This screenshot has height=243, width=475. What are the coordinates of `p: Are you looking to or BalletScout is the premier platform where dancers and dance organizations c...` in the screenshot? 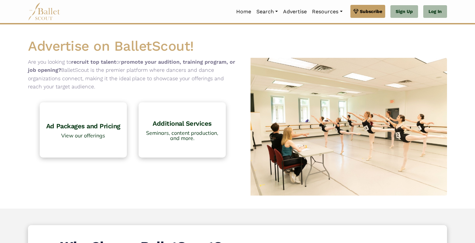 It's located at (133, 74).